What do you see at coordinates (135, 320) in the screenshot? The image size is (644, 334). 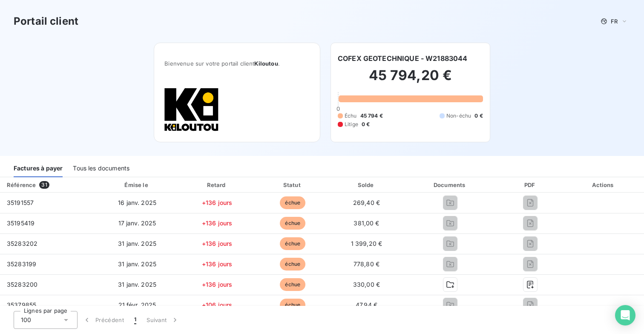 I see `span: 1` at bounding box center [135, 320].